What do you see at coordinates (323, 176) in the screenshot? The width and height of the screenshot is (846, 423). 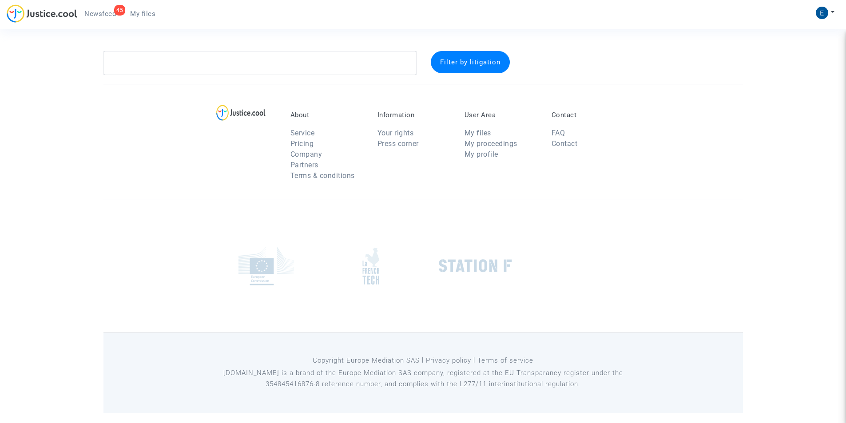 I see `a: Terms & conditions` at bounding box center [323, 176].